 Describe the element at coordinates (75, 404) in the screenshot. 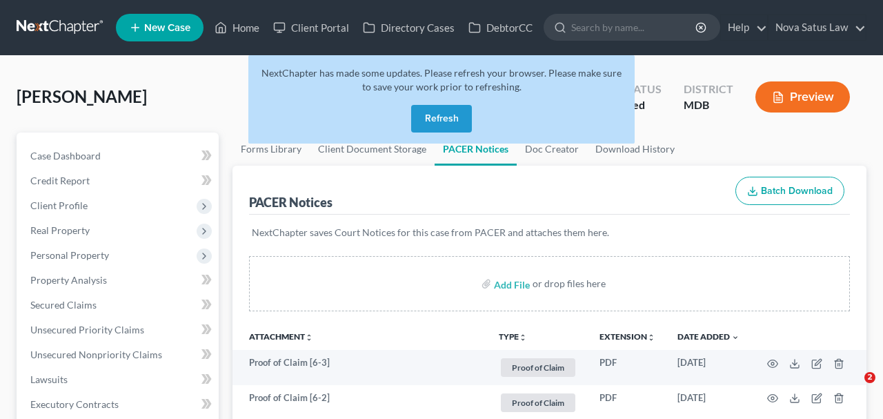

I see `span: Executory Contracts` at that location.